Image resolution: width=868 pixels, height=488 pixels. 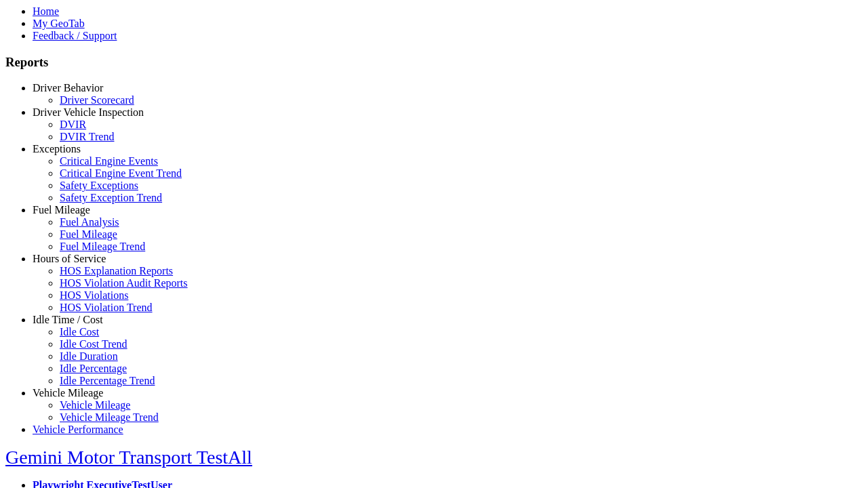 What do you see at coordinates (99, 185) in the screenshot?
I see `a: Safety Exceptions` at bounding box center [99, 185].